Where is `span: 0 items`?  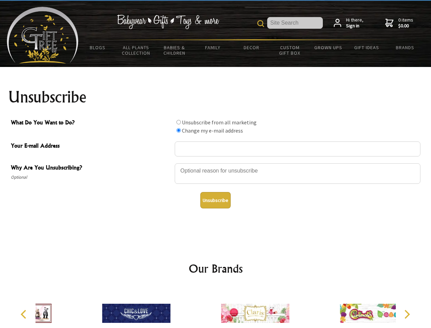
span: 0 items is located at coordinates (406, 23).